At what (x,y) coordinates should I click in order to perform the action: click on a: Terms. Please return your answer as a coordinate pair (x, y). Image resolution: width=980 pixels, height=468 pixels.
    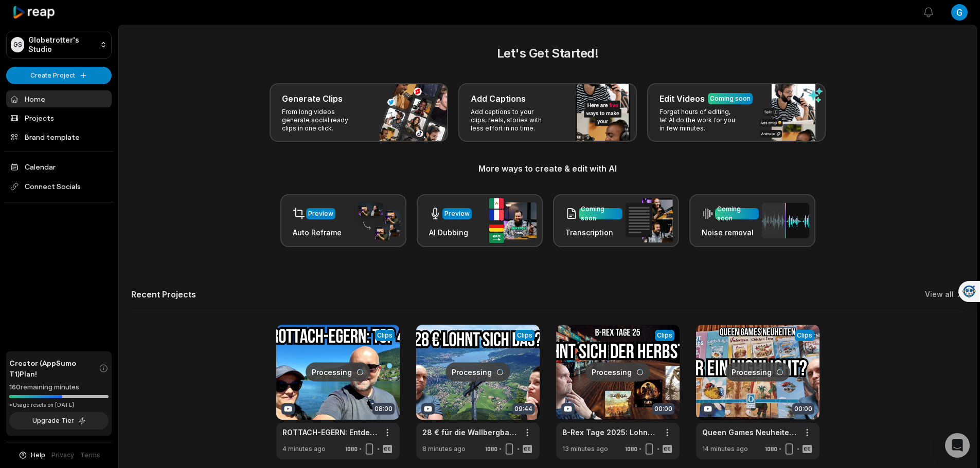
    Looking at the image, I should click on (90, 455).